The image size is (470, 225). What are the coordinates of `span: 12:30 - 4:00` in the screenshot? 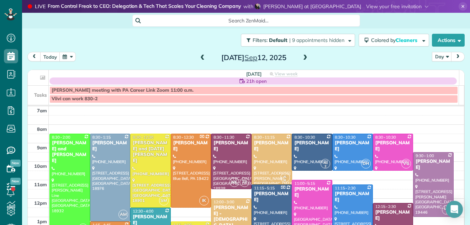 It's located at (143, 211).